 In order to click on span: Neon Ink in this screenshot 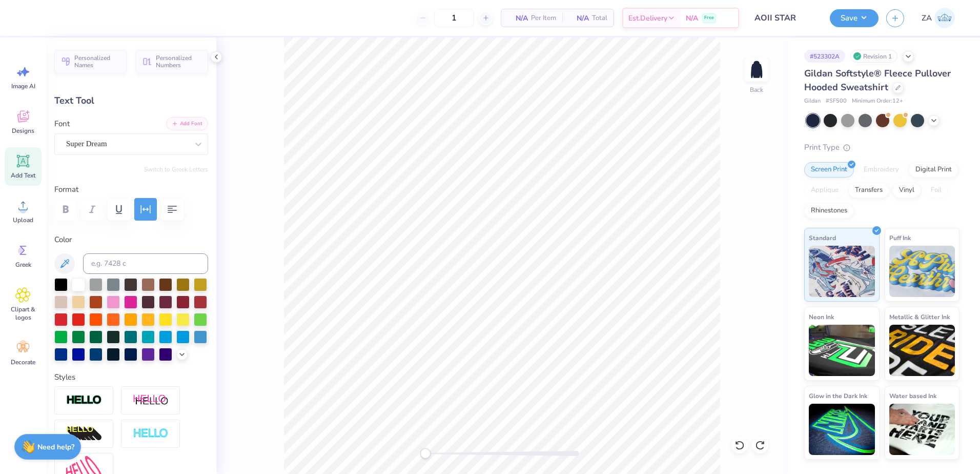, I will do `click(821, 317)`.